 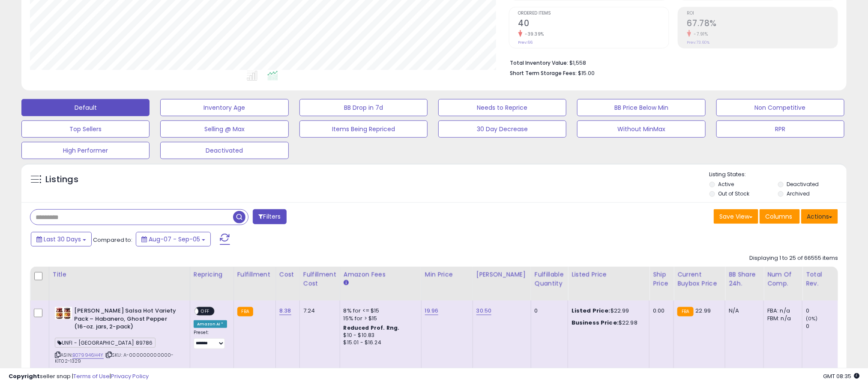 I want to click on span: Aug-07 - Sep-05, so click(x=174, y=239).